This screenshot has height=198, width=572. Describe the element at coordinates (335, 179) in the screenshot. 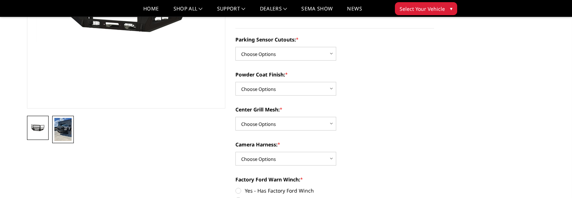

I see `label: Factory Ford Warn Winch:` at that location.